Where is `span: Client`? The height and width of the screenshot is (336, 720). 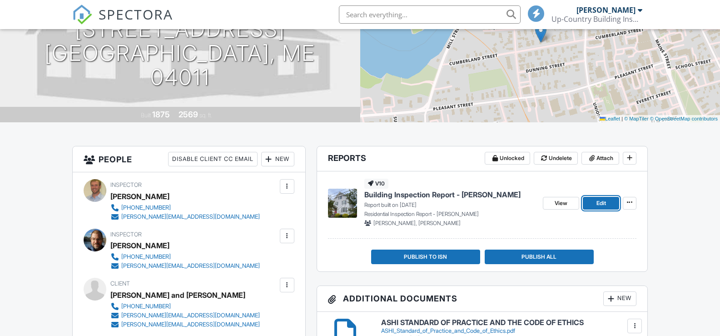
span: Client is located at coordinates (120, 283).